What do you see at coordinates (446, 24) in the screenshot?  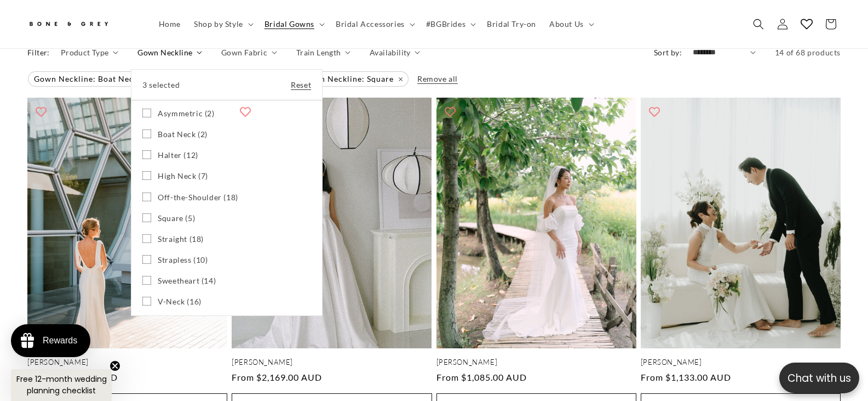 I see `span: #BGBrides` at bounding box center [446, 24].